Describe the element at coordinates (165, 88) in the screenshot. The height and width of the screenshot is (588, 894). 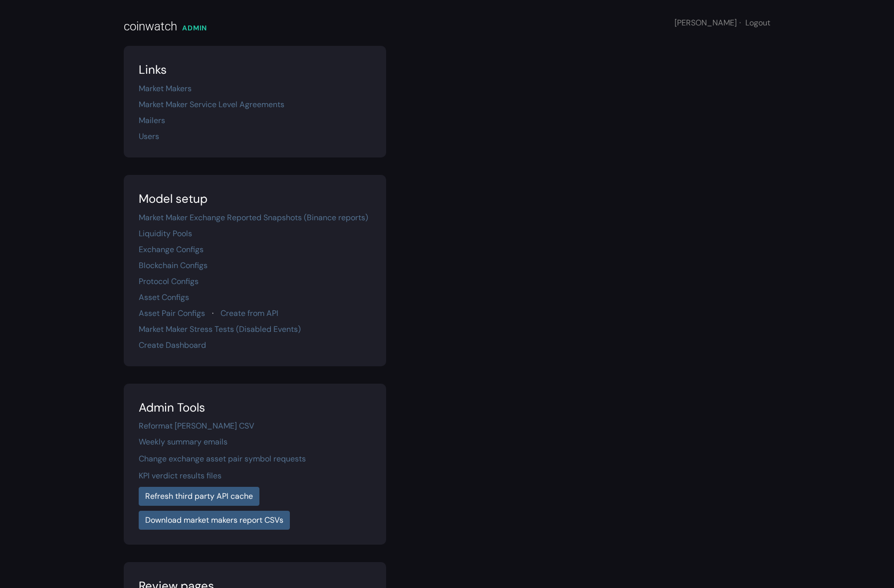
I see `a: Market Makers` at that location.